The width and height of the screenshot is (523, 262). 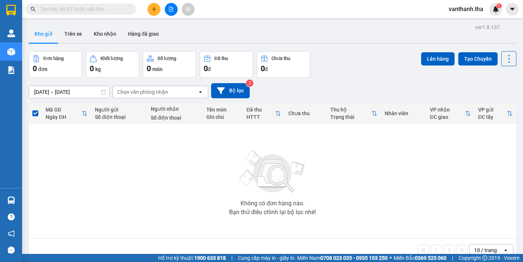 What do you see at coordinates (84, 9) in the screenshot?
I see `input: Tìm tên, số ĐT hoặc mã đơn` at bounding box center [84, 9].